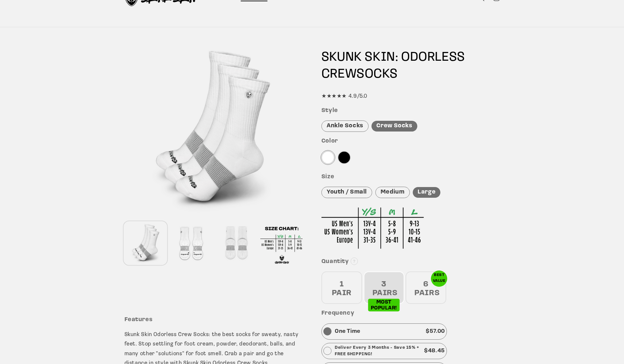  What do you see at coordinates (411, 97) in the screenshot?
I see `div: ★★★★★ 4.9/5.0` at bounding box center [411, 97].